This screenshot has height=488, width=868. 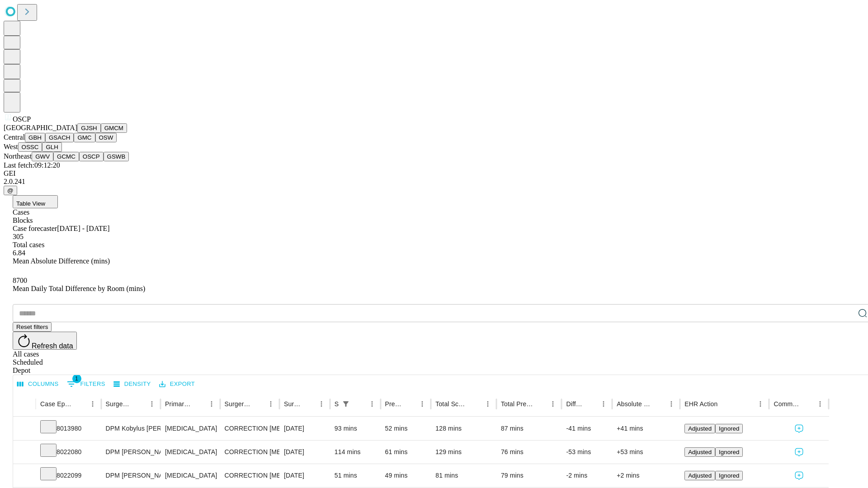 I want to click on button: Density, so click(x=132, y=384).